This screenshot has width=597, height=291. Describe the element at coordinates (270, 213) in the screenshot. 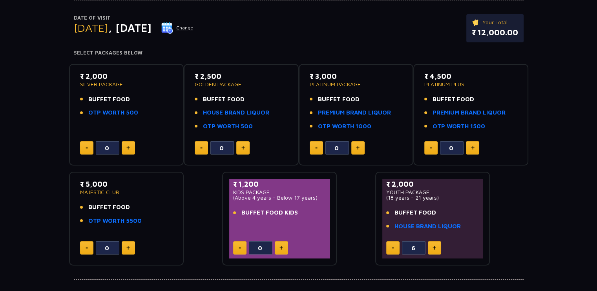

I see `span: BUFFET FOOD KIDS` at that location.